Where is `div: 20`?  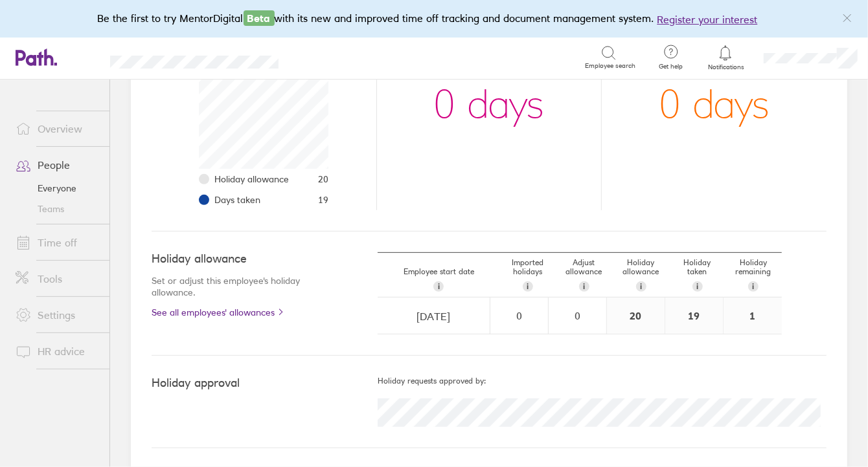 div: 20 is located at coordinates (635, 316).